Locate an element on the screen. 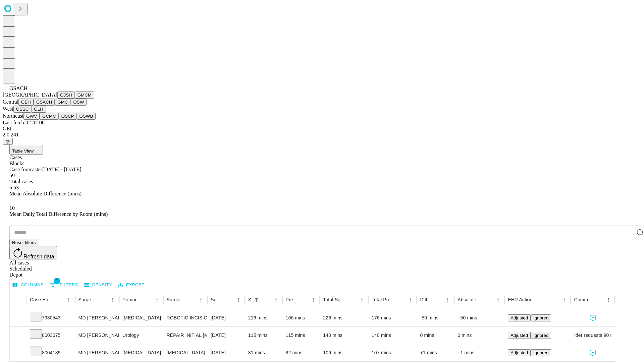 Image resolution: width=644 pixels, height=362 pixels. button: GSWB is located at coordinates (86, 116).